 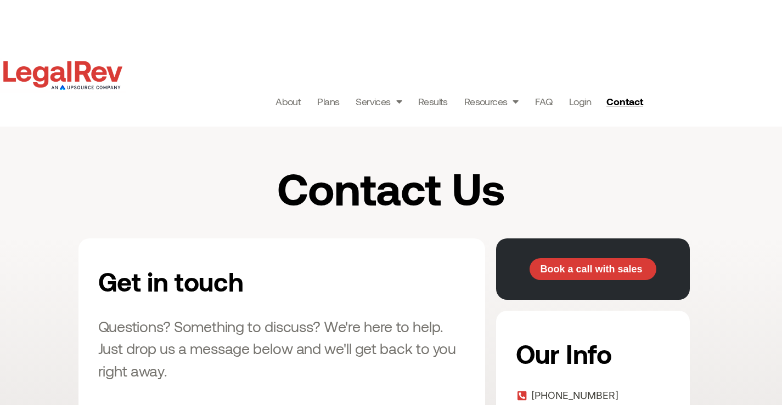 What do you see at coordinates (391, 188) in the screenshot?
I see `h1: Contact Us` at bounding box center [391, 188].